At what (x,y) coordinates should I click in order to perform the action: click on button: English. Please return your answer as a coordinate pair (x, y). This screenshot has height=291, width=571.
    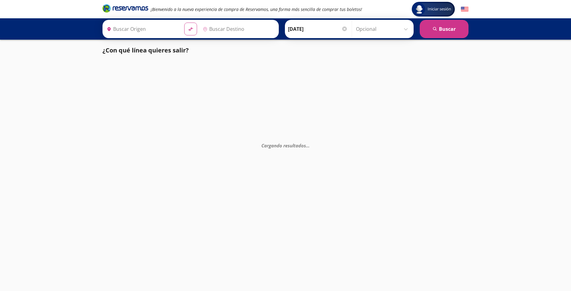
    Looking at the image, I should click on (464, 9).